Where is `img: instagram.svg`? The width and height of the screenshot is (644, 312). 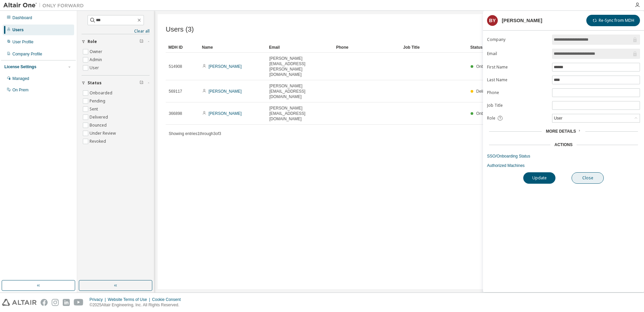 img: instagram.svg is located at coordinates (55, 302).